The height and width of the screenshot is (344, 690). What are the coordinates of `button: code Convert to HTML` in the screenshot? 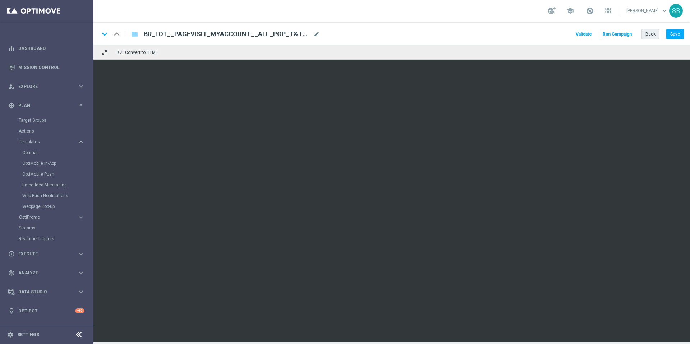 It's located at (138, 52).